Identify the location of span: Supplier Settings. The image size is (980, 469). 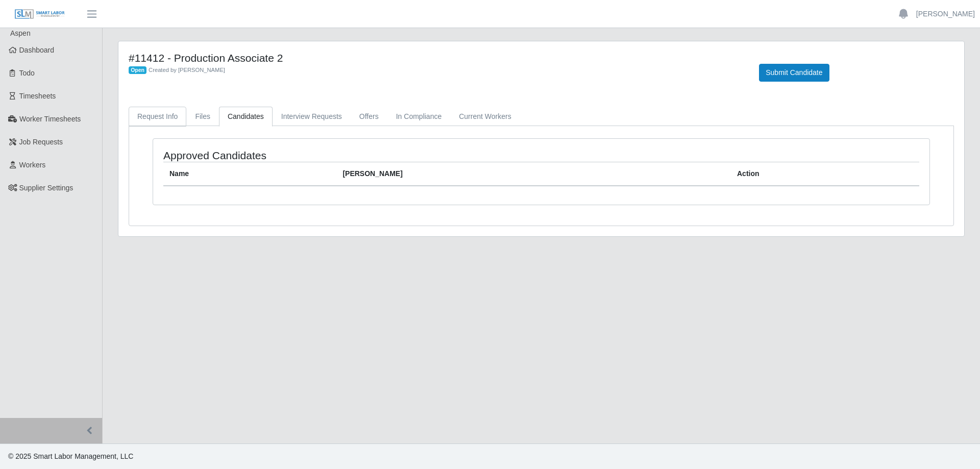
(46, 188).